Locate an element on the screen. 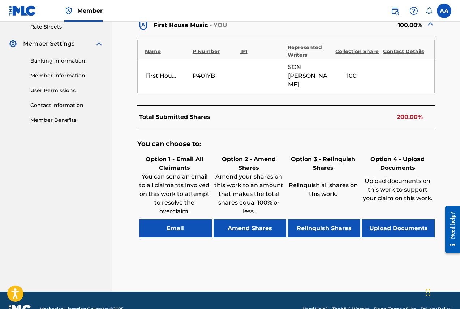 This screenshot has width=460, height=309. p: You can send an email to all claimants involved on this work to attempt to resolve the overclaim. is located at coordinates (175, 194).